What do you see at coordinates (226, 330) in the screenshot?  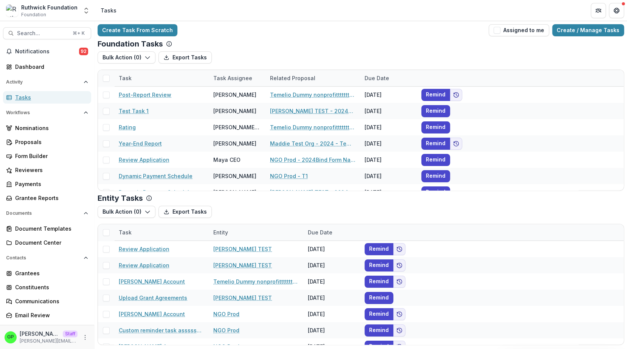 I see `a: NGO Prod` at bounding box center [226, 330].